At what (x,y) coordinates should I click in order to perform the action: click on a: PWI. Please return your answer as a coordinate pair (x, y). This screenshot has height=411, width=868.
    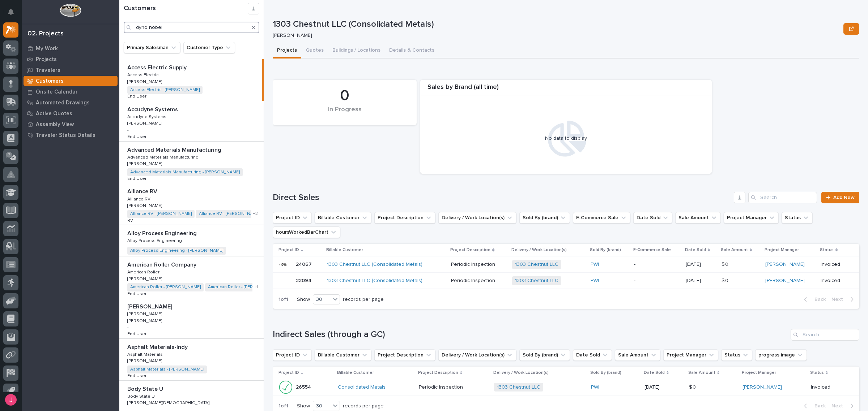
    Looking at the image, I should click on (594, 264).